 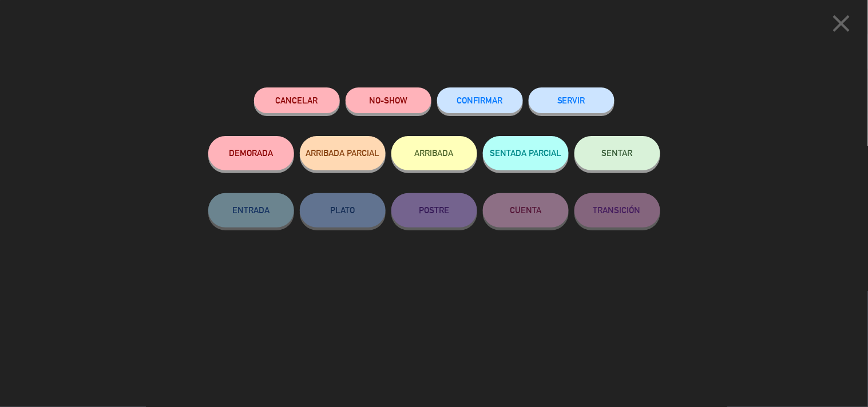 What do you see at coordinates (297, 100) in the screenshot?
I see `button: Cancelar` at bounding box center [297, 100].